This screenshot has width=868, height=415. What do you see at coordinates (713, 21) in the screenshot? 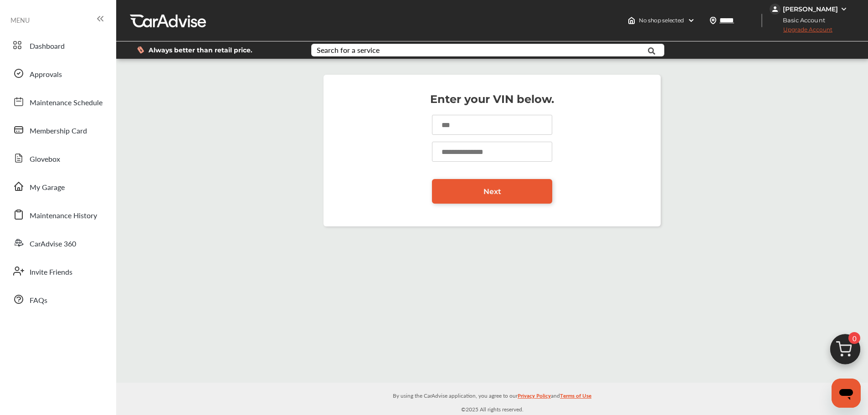
I see `img: location_vector.a44bc228.svg` at bounding box center [713, 21].